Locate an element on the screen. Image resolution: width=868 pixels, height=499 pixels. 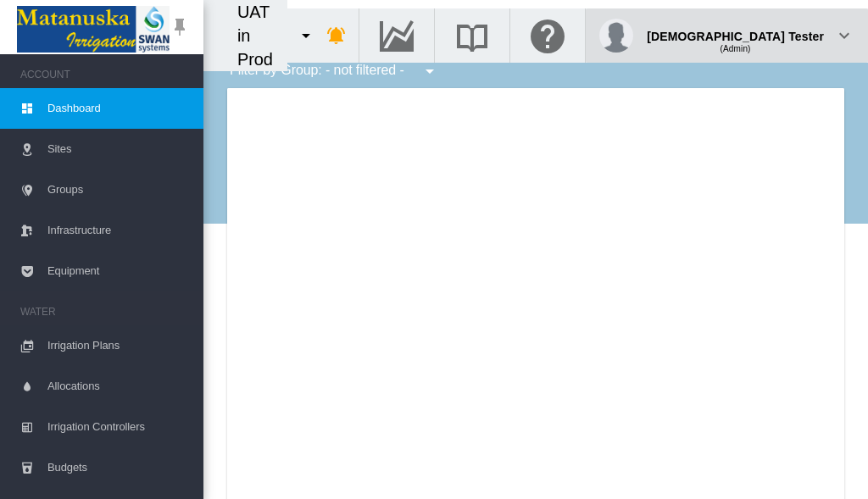
img: profile.jpg is located at coordinates (617, 36).